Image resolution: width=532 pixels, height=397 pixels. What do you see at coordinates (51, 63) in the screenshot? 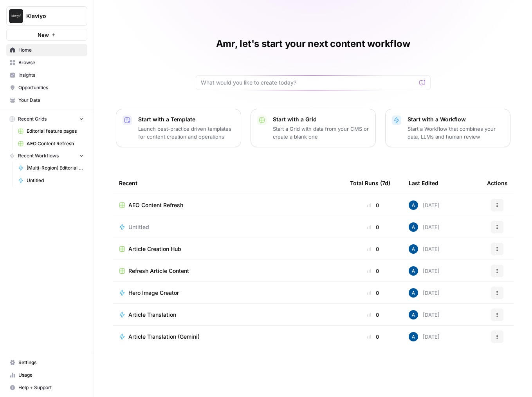
I see `span: Browse` at bounding box center [51, 63].